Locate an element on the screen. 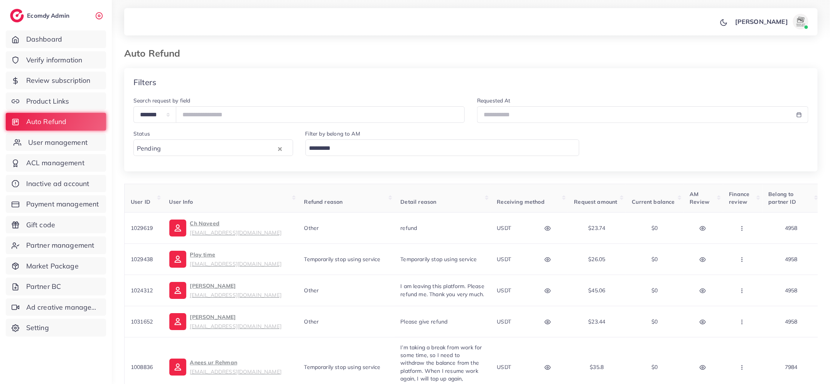 This screenshot has height=384, width=830. span: $35.8 is located at coordinates (597, 367).